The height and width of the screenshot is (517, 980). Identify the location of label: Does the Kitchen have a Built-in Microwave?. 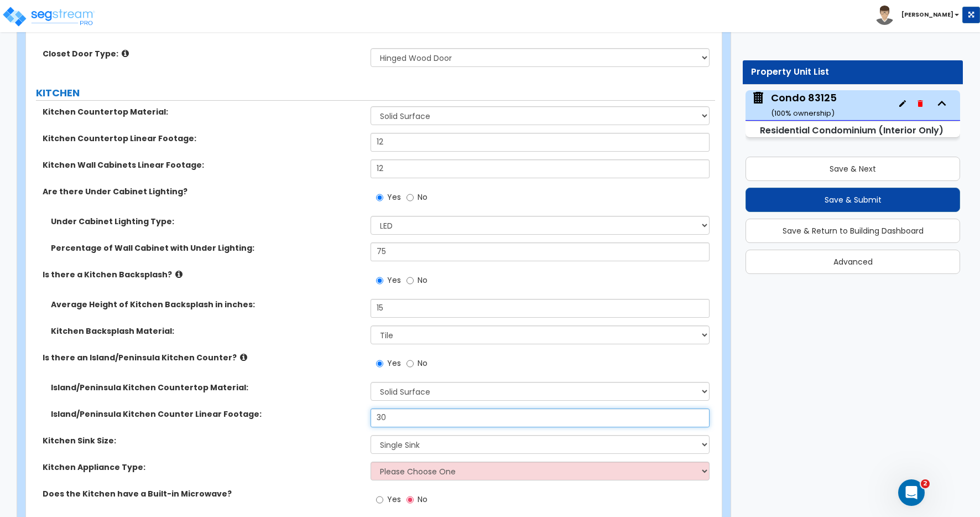
(202, 494).